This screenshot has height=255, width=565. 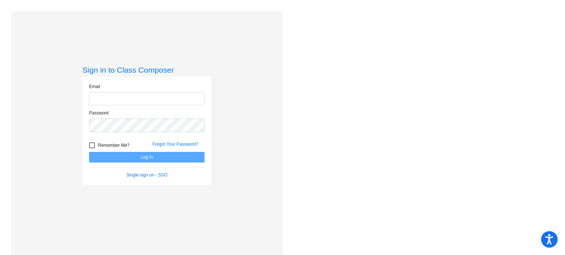 What do you see at coordinates (99, 113) in the screenshot?
I see `label: Password` at bounding box center [99, 113].